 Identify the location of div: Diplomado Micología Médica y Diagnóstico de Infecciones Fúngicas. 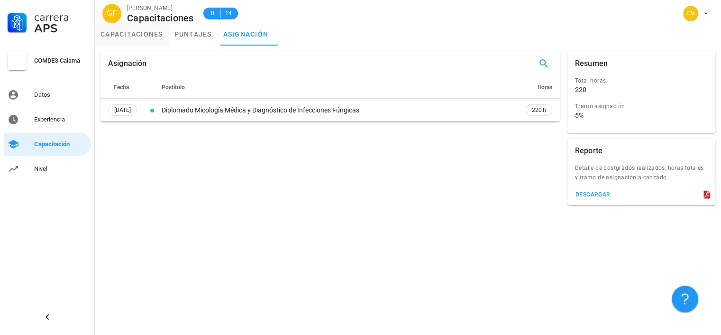
(339, 110).